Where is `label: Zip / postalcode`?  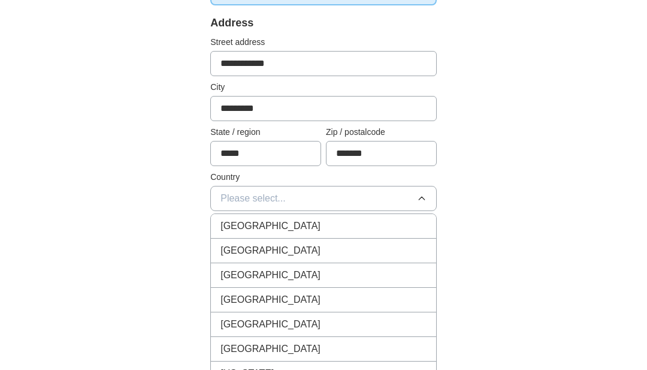
label: Zip / postalcode is located at coordinates (381, 132).